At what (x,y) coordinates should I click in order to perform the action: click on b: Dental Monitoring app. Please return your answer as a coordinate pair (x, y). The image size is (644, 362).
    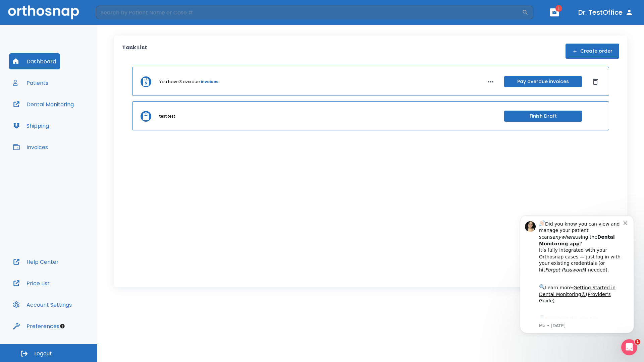
    Looking at the image, I should click on (67, 31).